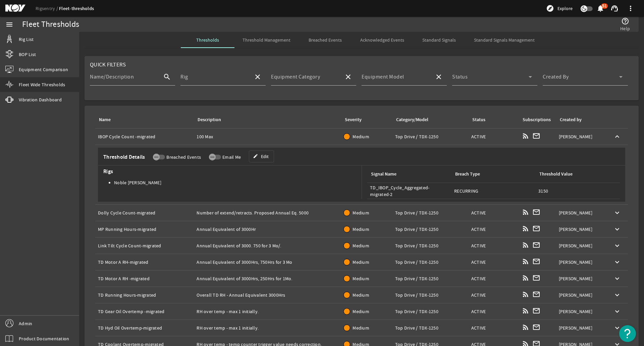 The height and width of the screenshot is (346, 644). What do you see at coordinates (144, 328) in the screenshot?
I see `div: TD Hyd Oil Overtemp-migrated` at bounding box center [144, 328].